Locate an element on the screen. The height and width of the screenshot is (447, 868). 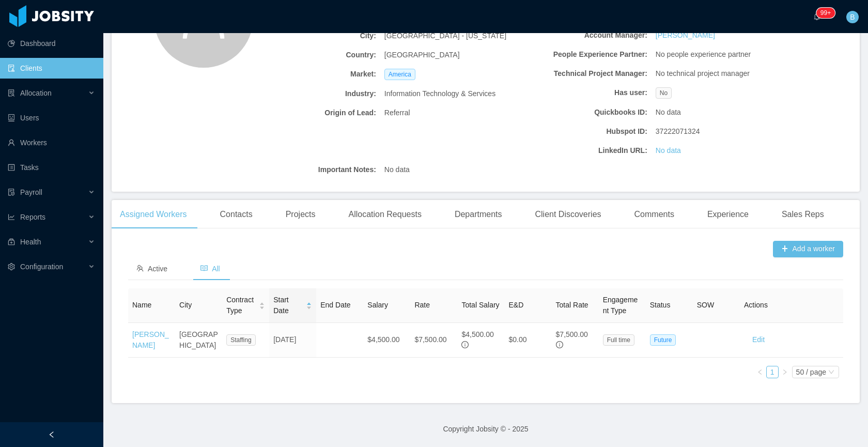
span: B is located at coordinates (853, 17).